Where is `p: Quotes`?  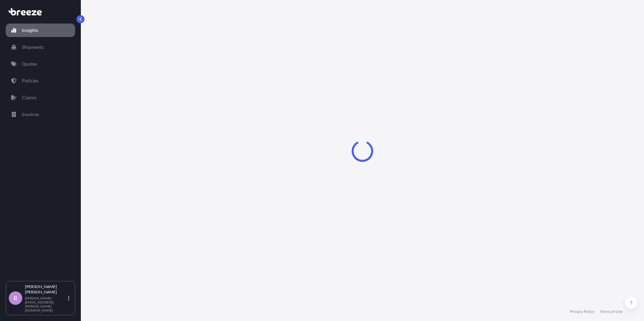
p: Quotes is located at coordinates (29, 64).